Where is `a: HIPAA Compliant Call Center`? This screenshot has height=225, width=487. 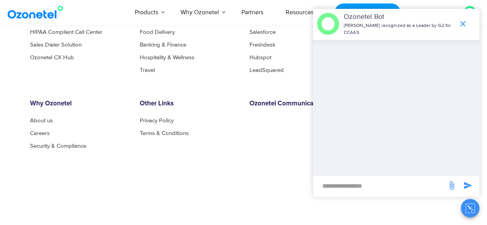
a: HIPAA Compliant Call Center is located at coordinates (66, 32).